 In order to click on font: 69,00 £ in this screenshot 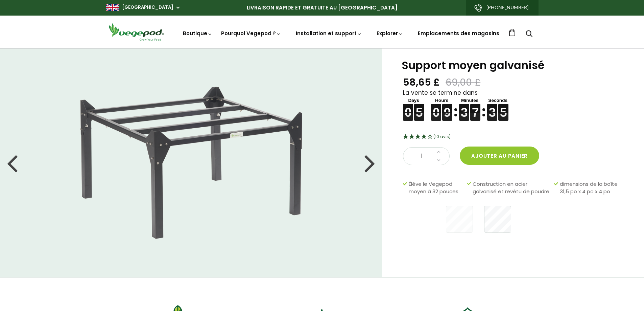, I will do `click(463, 82)`.